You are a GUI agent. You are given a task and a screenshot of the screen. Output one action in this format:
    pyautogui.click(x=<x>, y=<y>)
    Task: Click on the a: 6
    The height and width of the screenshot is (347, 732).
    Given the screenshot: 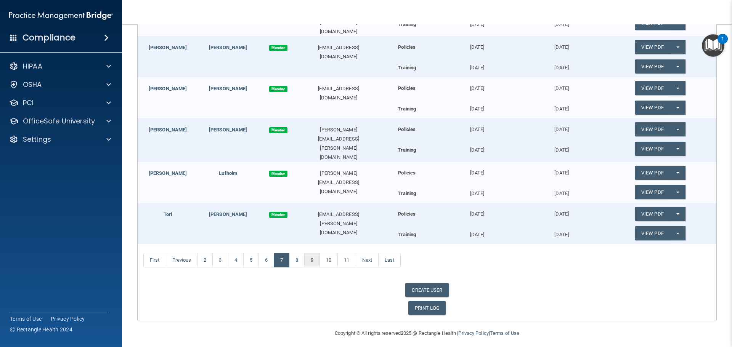 What is the action you would take?
    pyautogui.click(x=266, y=260)
    